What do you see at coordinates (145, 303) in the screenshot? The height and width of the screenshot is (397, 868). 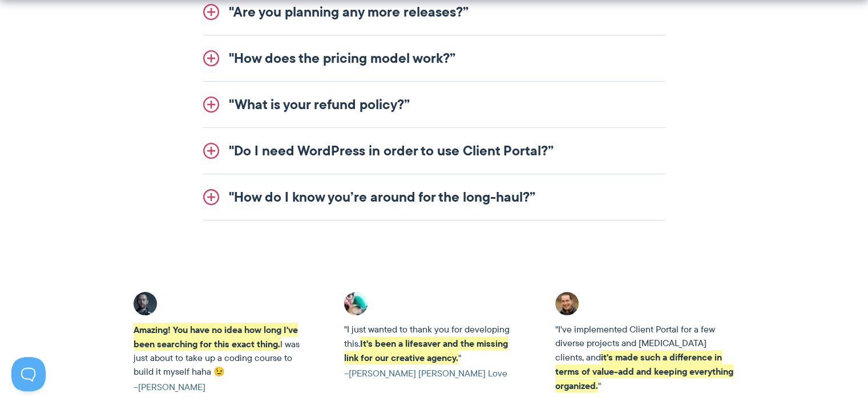 I see `img: Client Portal testimonial - Adrian C` at bounding box center [145, 303].